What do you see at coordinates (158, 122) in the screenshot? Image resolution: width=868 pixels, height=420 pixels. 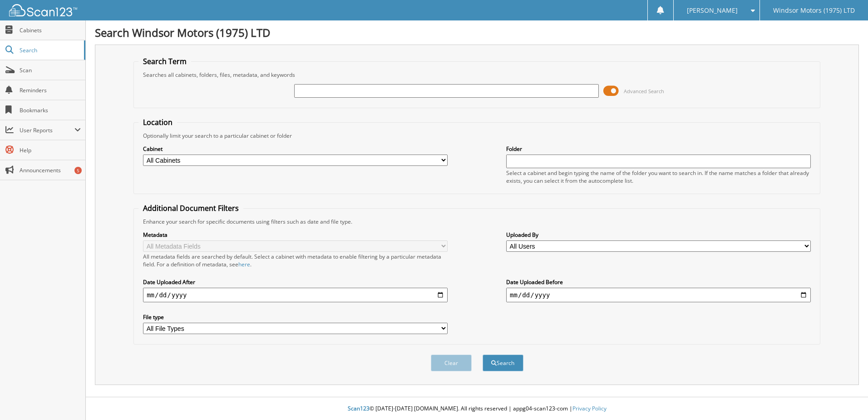 I see `legend: Location` at bounding box center [158, 122].